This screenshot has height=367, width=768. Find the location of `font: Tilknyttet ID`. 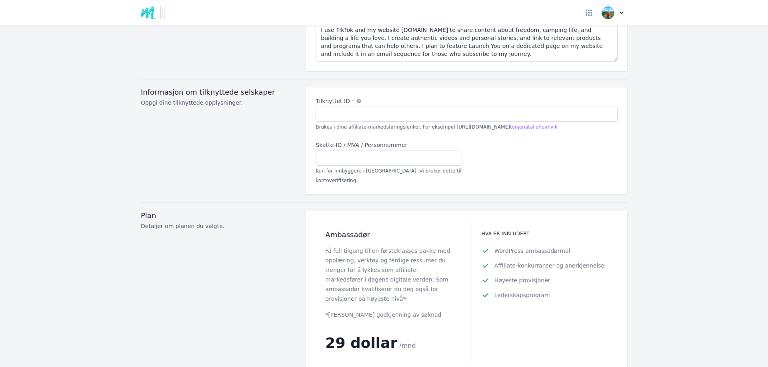

font: Tilknyttet ID is located at coordinates (333, 101).